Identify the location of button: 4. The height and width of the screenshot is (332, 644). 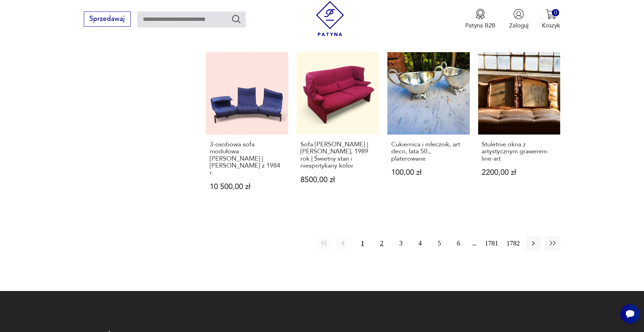
(420, 243).